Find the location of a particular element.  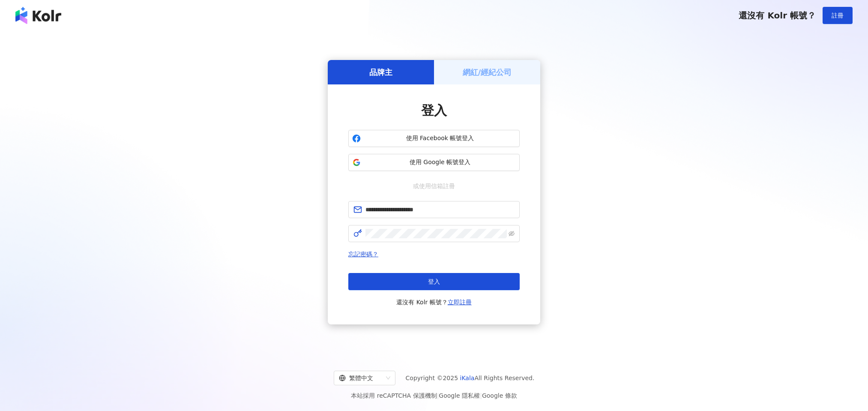

a: 立即註冊 is located at coordinates (460, 302).